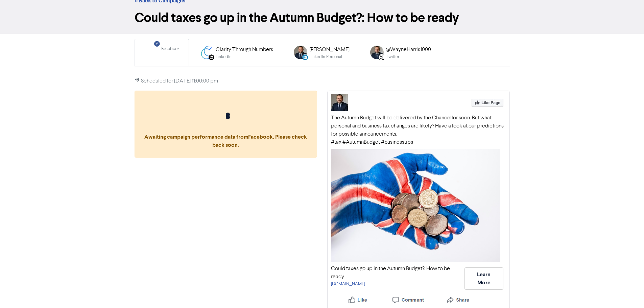 The height and width of the screenshot is (308, 644). What do you see at coordinates (418, 130) in the screenshot?
I see `div: The Autumn Budget will be delivered by the Chancellor soon. But what personal and business tax ch...` at bounding box center [418, 130].